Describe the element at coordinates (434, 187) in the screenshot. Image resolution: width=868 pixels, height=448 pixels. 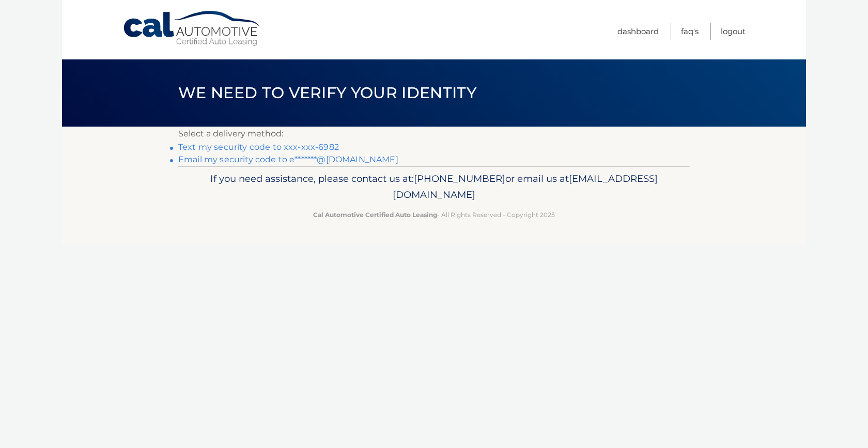
I see `p: If you need assistance, please contact us at: or email us at` at that location.